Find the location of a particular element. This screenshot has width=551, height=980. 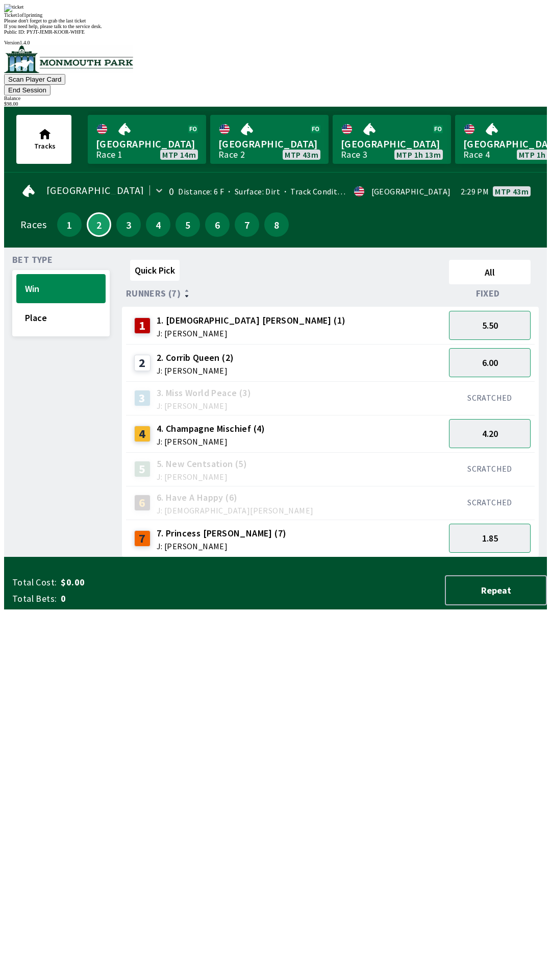

div: Race 1 is located at coordinates (109, 155).